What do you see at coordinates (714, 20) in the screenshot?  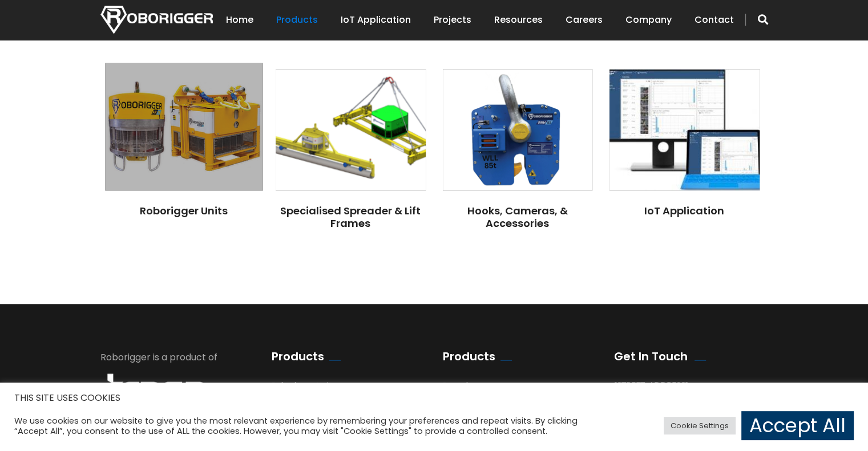 I see `a: Contact` at bounding box center [714, 20].